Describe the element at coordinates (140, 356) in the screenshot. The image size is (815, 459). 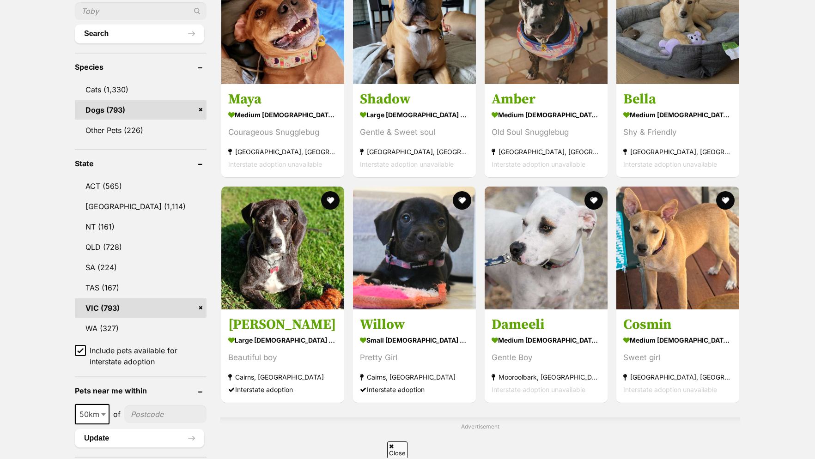
I see `a: Include pets available for interstate adoption` at that location.